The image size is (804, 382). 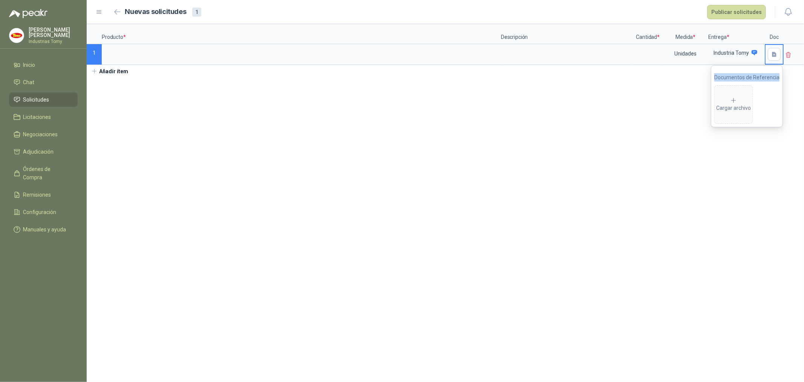 What do you see at coordinates (40, 212) in the screenshot?
I see `span: Configuración` at bounding box center [40, 212].